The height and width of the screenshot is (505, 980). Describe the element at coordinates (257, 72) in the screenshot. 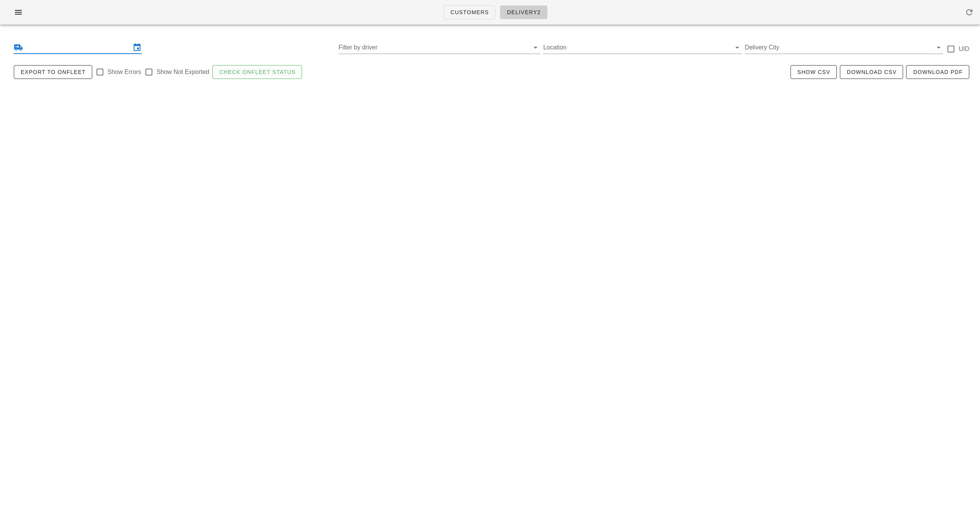

I see `button: Check Onfleet Status` at that location.